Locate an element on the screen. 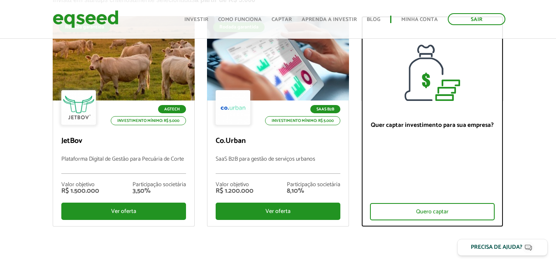 This screenshot has width=556, height=264. a: Rodada garantida Agtech Investimento mínimo: R$ 5.000 JetBov Plataforma Digital de Gestão para Pe... is located at coordinates (124, 121).